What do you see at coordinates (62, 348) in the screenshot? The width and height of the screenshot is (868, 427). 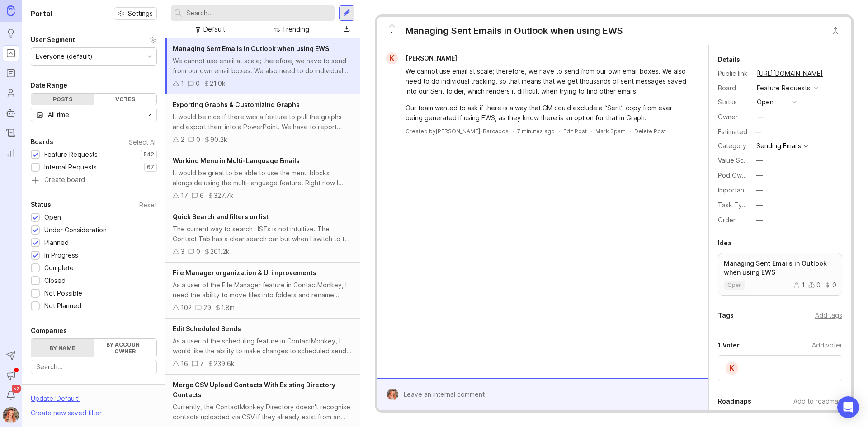 I see `label: By name` at bounding box center [62, 348].